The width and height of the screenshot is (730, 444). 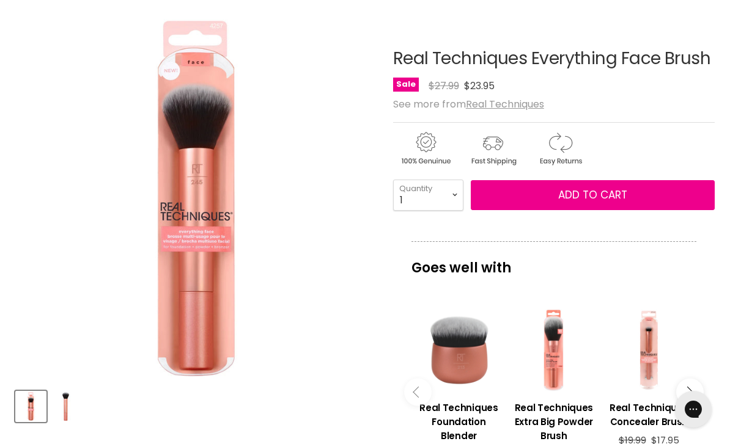 I want to click on u: Real Techniques, so click(x=505, y=104).